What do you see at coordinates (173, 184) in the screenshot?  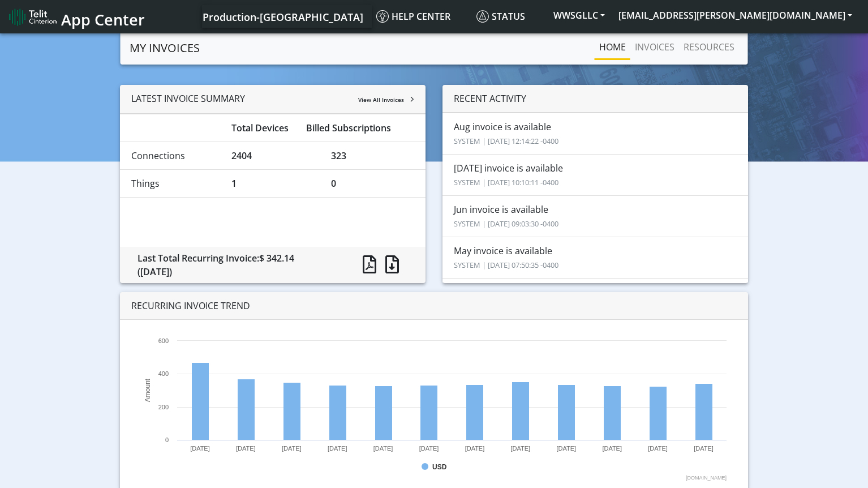 I see `div: Things` at bounding box center [173, 184].